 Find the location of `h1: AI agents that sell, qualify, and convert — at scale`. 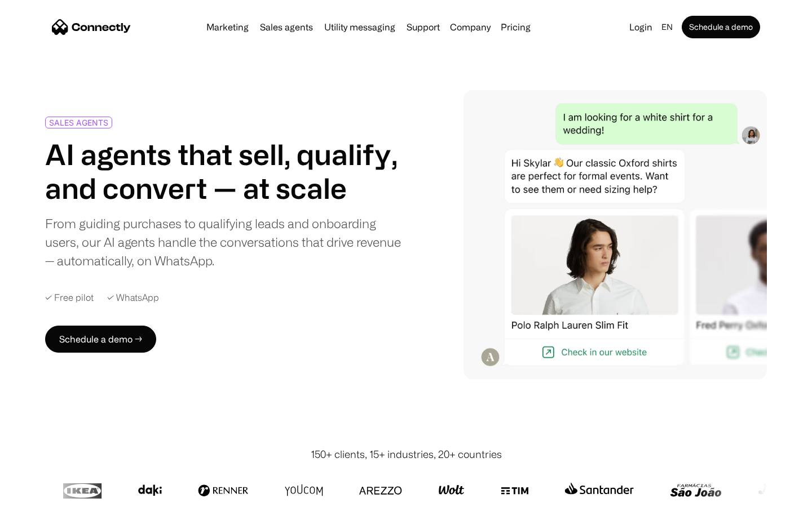

h1: AI agents that sell, qualify, and convert — at scale is located at coordinates (223, 171).